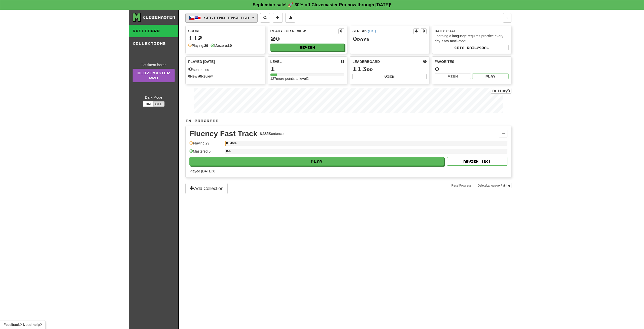 The width and height of the screenshot is (644, 329). Describe the element at coordinates (307, 47) in the screenshot. I see `button: Review` at that location.